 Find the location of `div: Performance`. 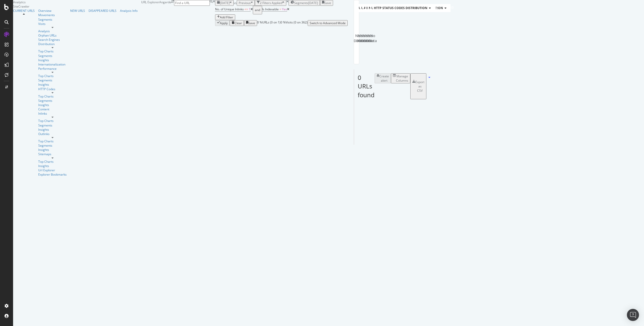

div: Performance is located at coordinates (52, 68).